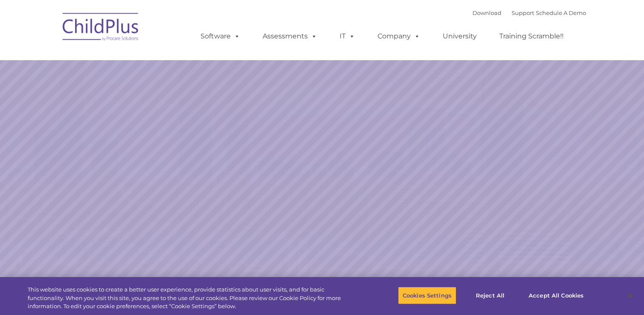  What do you see at coordinates (290, 37) in the screenshot?
I see `a: Assessments` at bounding box center [290, 37].